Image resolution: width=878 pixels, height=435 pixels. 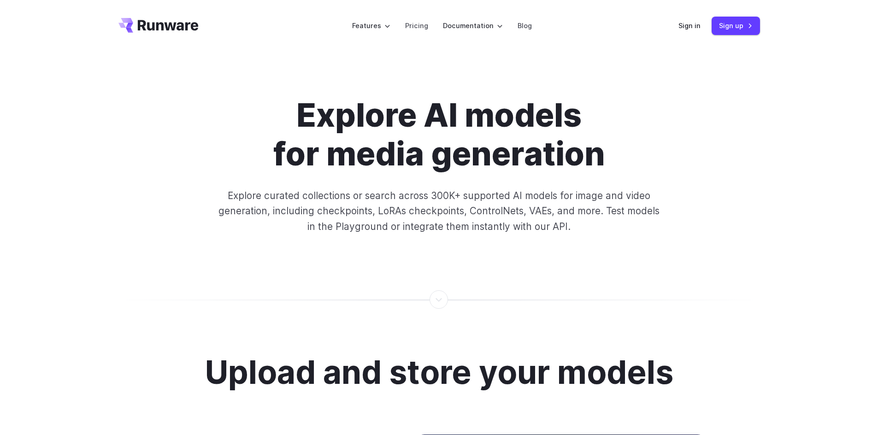 What do you see at coordinates (524, 25) in the screenshot?
I see `a: Blog` at bounding box center [524, 25].